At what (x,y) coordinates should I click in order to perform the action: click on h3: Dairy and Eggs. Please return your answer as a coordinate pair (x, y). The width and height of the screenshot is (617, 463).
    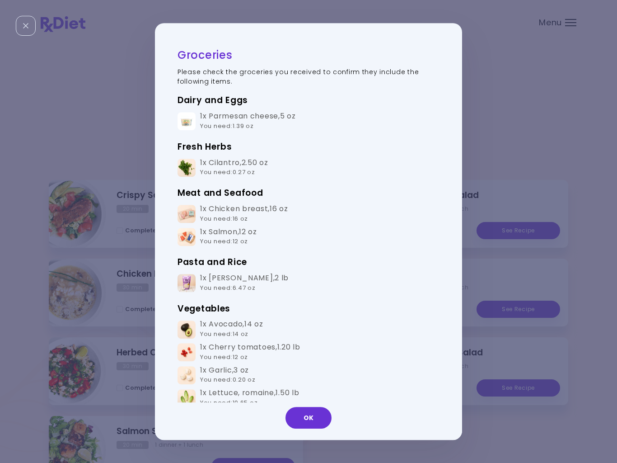
    Looking at the image, I should click on (309, 100).